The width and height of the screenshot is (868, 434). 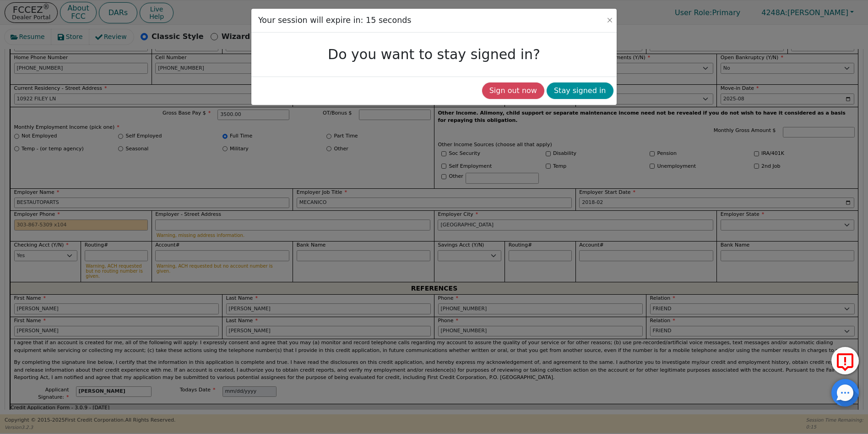 What do you see at coordinates (580, 91) in the screenshot?
I see `button: Stay signed in` at bounding box center [580, 91].